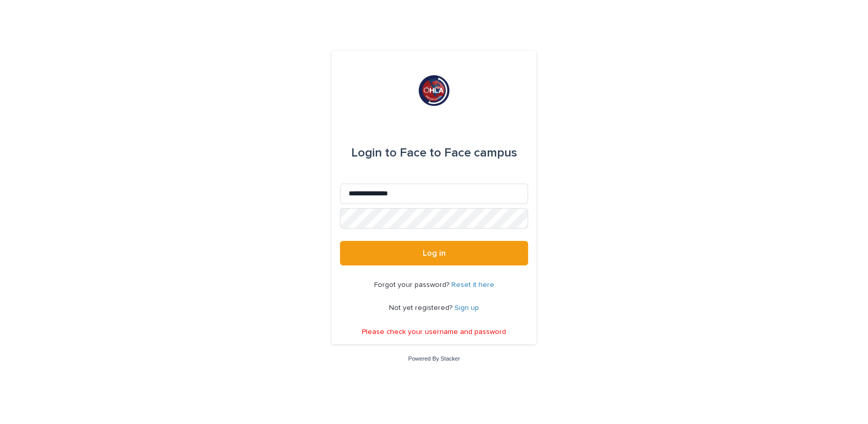 This screenshot has width=868, height=424. What do you see at coordinates (434, 332) in the screenshot?
I see `p: Please check your username and password` at bounding box center [434, 332].